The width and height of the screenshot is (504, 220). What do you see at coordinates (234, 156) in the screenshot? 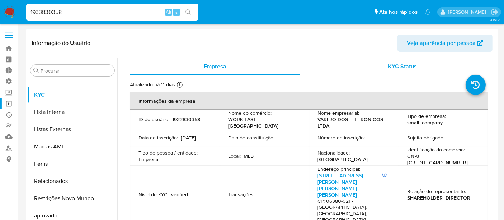
I see `p: Local :` at bounding box center [234, 156].